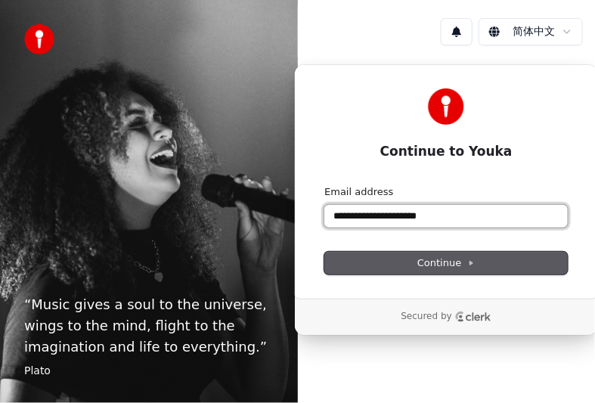 Image resolution: width=595 pixels, height=403 pixels. Describe the element at coordinates (149, 326) in the screenshot. I see `p: “ Music gives a soul to the universe, wings to the mind, flight to the imagination and life to ev...` at that location.